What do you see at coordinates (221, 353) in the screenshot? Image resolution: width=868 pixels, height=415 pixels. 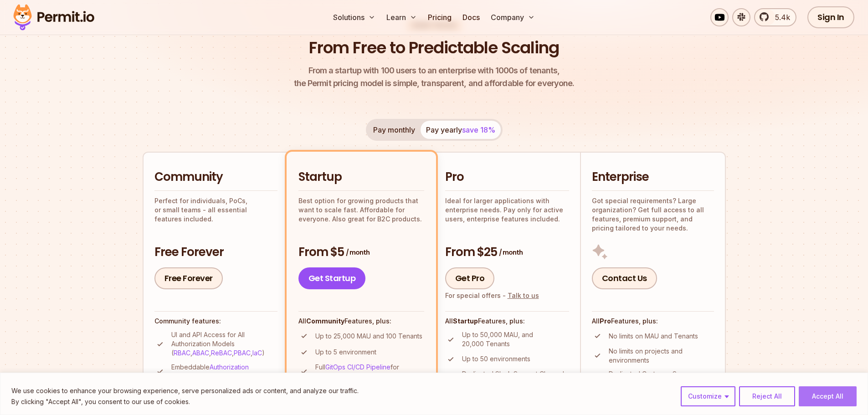 I see `a: ReBAC` at bounding box center [221, 353].